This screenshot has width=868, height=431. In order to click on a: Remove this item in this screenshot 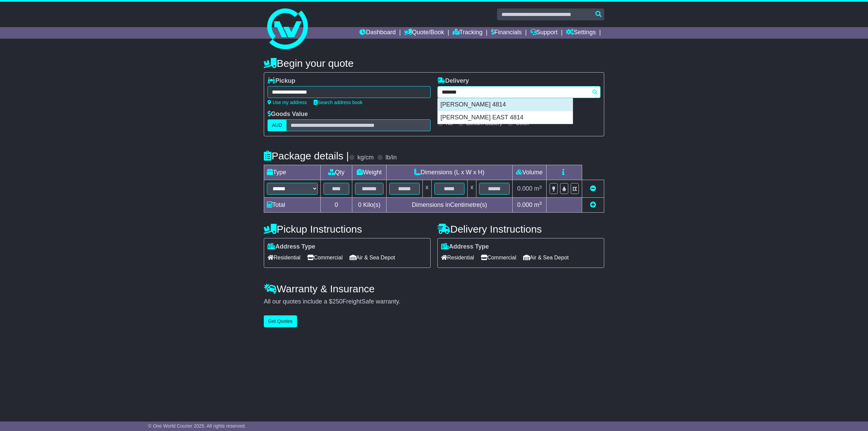, I will do `click(593, 189)`.